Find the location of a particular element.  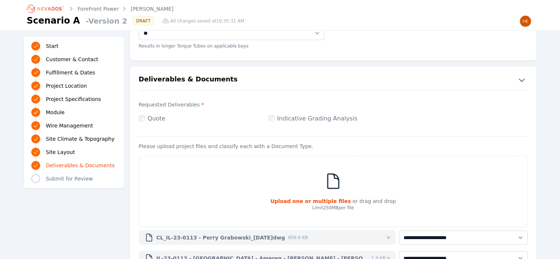

label: Quote is located at coordinates (152, 118).